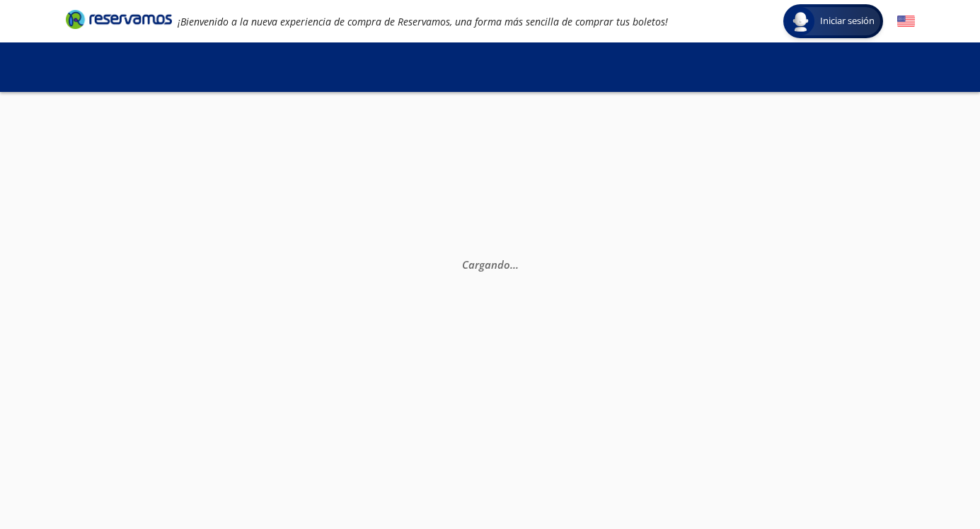 This screenshot has width=980, height=529. What do you see at coordinates (905, 21) in the screenshot?
I see `button: English` at bounding box center [905, 21].